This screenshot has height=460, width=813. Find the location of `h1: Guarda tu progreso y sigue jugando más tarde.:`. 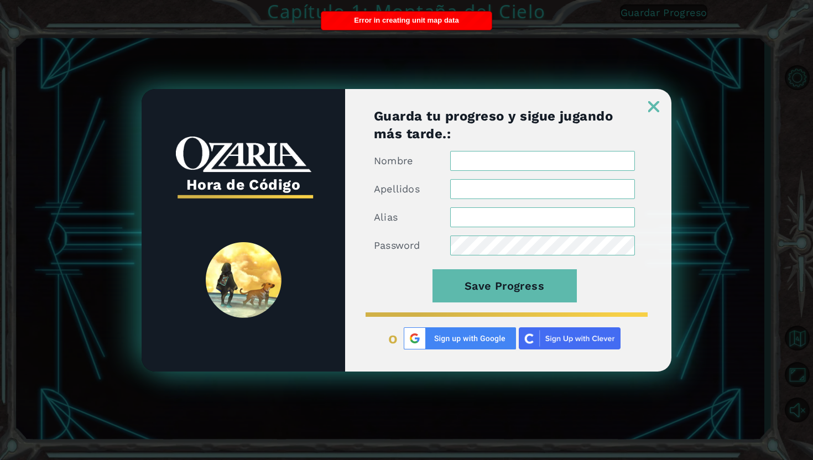

h1: Guarda tu progreso y sigue jugando más tarde.: is located at coordinates (505, 125).